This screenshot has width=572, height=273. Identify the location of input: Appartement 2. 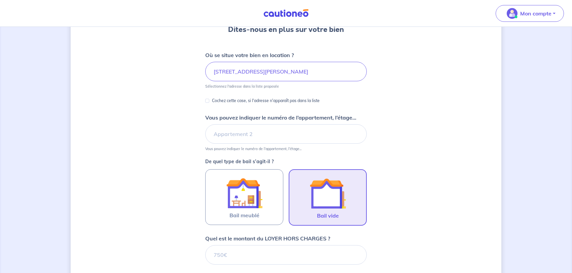
(286, 134).